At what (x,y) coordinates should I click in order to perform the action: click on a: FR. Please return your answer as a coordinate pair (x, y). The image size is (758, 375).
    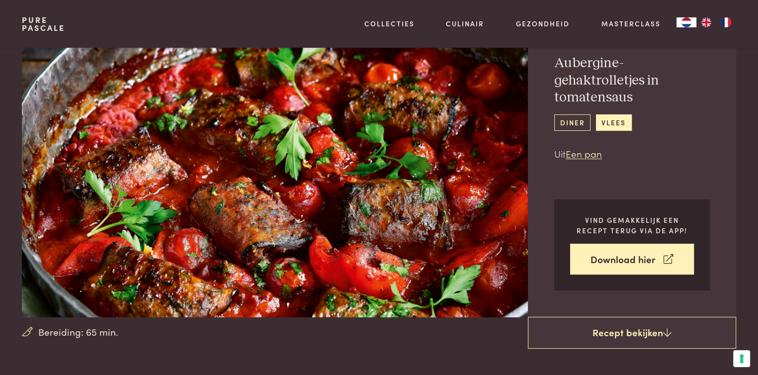
    Looking at the image, I should click on (727, 22).